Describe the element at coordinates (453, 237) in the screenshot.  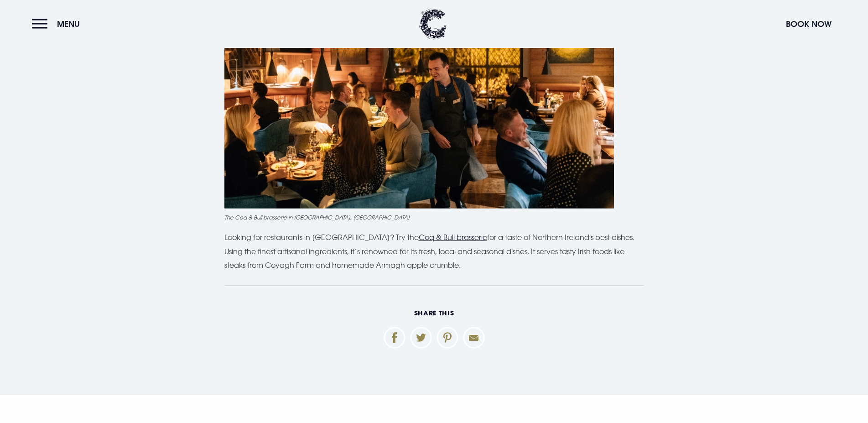
I see `a: Coq & Bull brasserie` at that location.